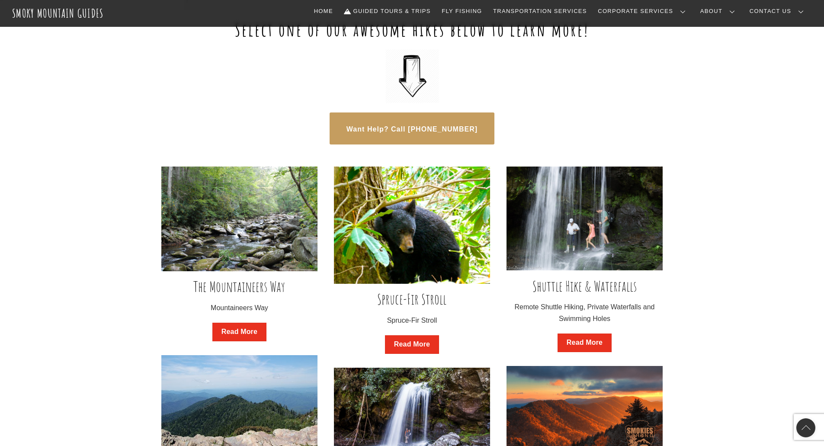  What do you see at coordinates (540, 11) in the screenshot?
I see `a: Transportation Services` at bounding box center [540, 11].